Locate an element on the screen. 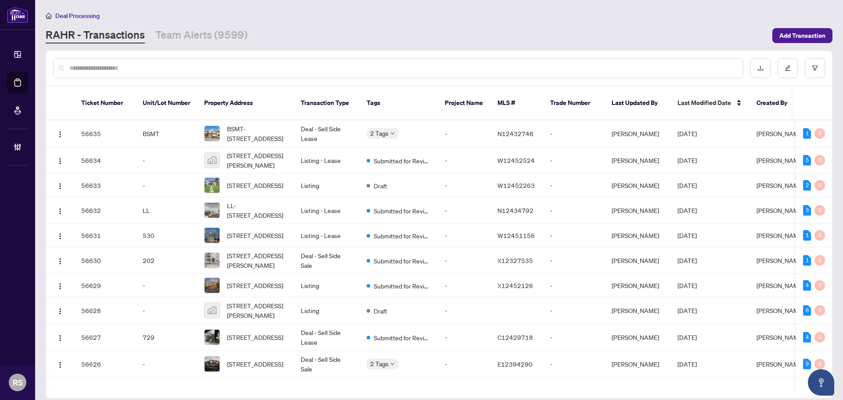  td: 202 is located at coordinates (166, 260).